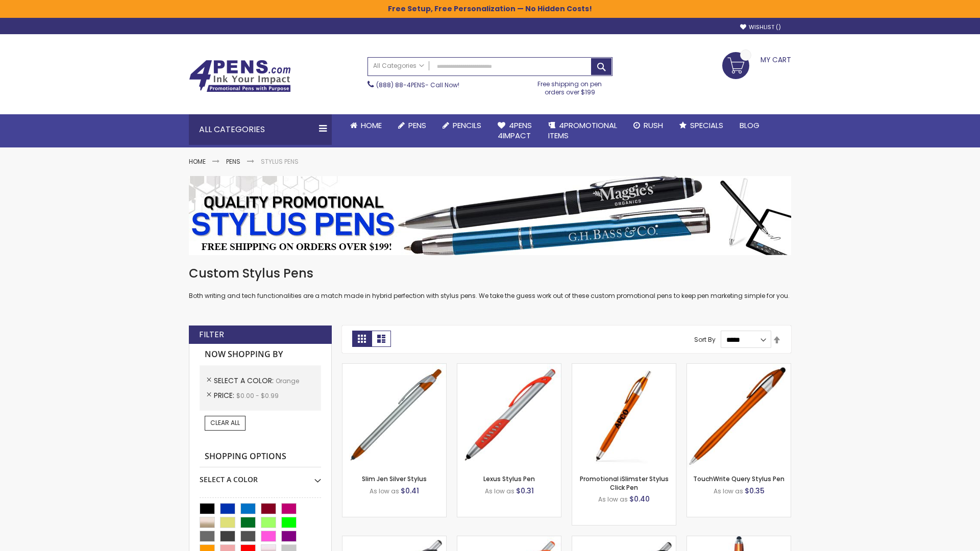  I want to click on div: Free shipping on pen orders over $199, so click(570, 86).